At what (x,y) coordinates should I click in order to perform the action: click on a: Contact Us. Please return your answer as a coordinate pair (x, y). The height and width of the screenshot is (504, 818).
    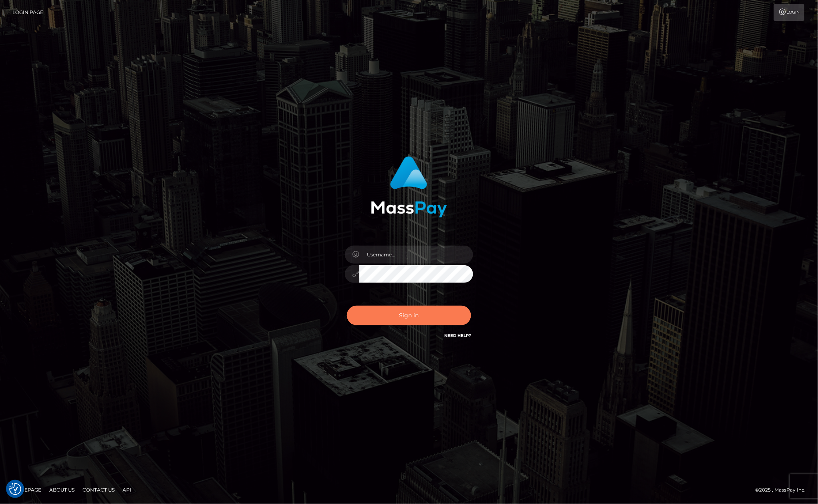
    Looking at the image, I should click on (98, 489).